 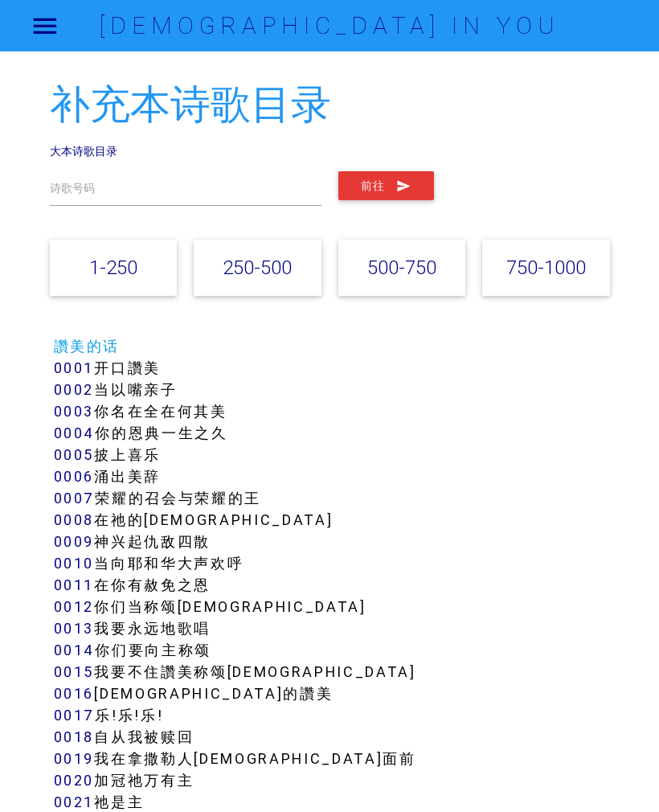 I want to click on label: 诗歌号码, so click(x=73, y=188).